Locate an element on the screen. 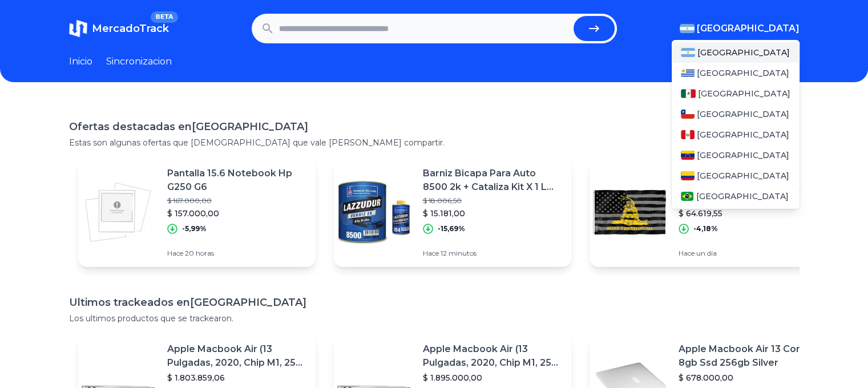 The height and width of the screenshot is (388, 868). p: Los ultimos productos que se trackearon. is located at coordinates (434, 318).